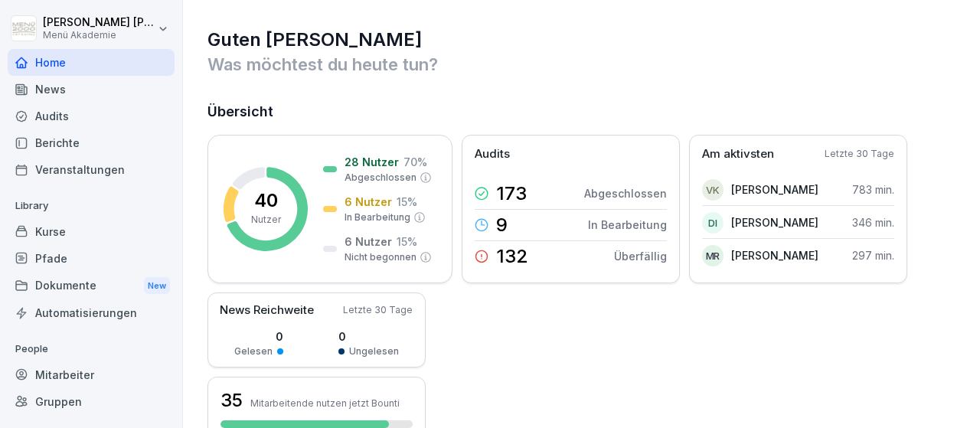 This screenshot has height=428, width=980. What do you see at coordinates (873, 190) in the screenshot?
I see `p: 783 min.` at bounding box center [873, 190].